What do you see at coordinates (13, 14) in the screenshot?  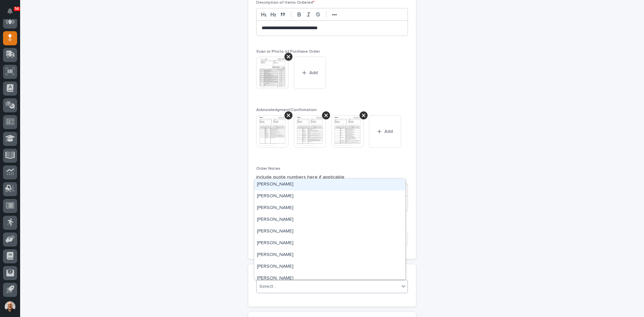 I see `div: Notifications56` at bounding box center [13, 14].